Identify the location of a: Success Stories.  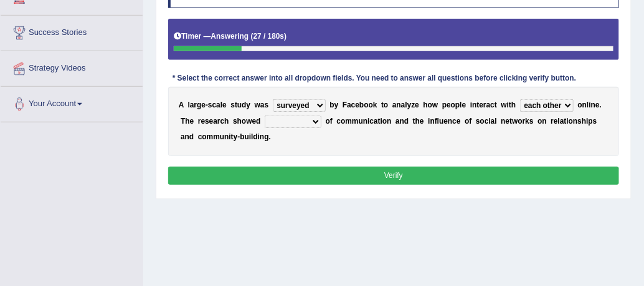
(72, 31).